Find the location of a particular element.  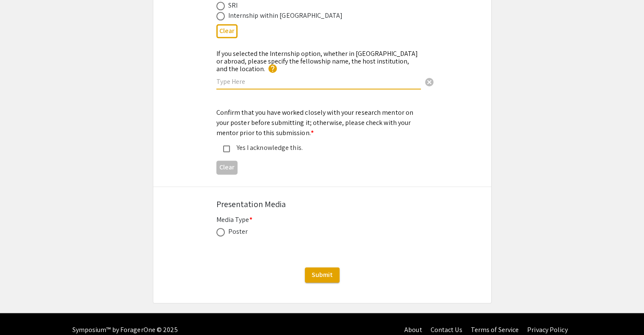

div: SRI is located at coordinates (233, 5).